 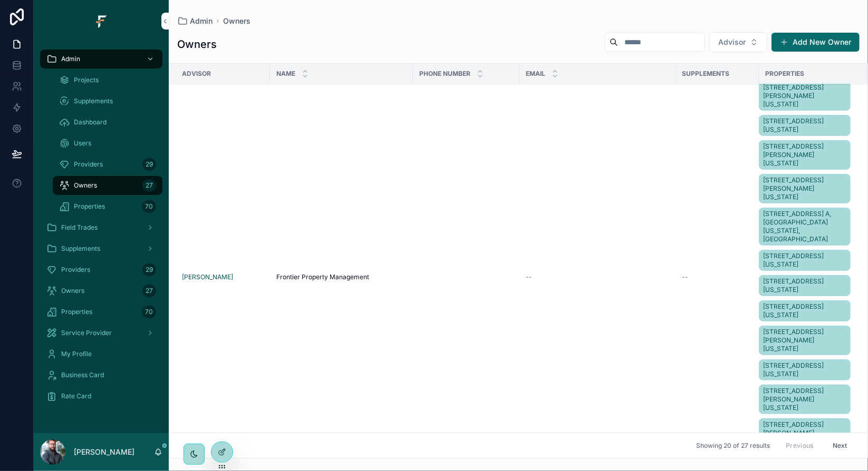 I want to click on a: Field Trades, so click(x=101, y=227).